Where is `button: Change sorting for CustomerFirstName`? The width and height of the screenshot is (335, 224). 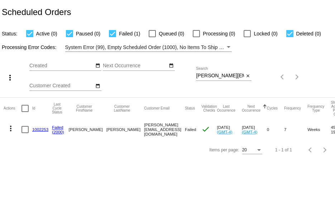
button: Change sorting for CustomerFirstName is located at coordinates (84, 109).